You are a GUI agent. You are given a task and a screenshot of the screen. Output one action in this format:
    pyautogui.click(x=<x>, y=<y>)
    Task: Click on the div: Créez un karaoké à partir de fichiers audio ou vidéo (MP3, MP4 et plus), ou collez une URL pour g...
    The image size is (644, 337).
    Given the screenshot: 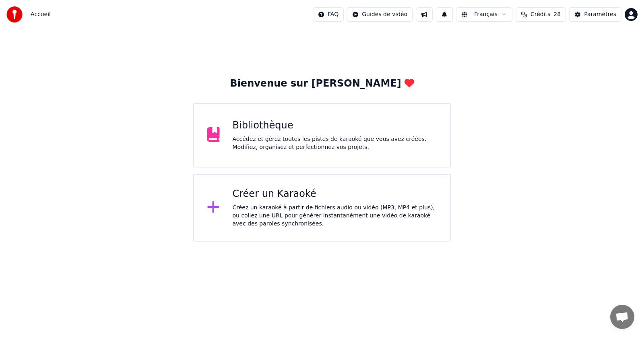 What is the action you would take?
    pyautogui.click(x=335, y=216)
    